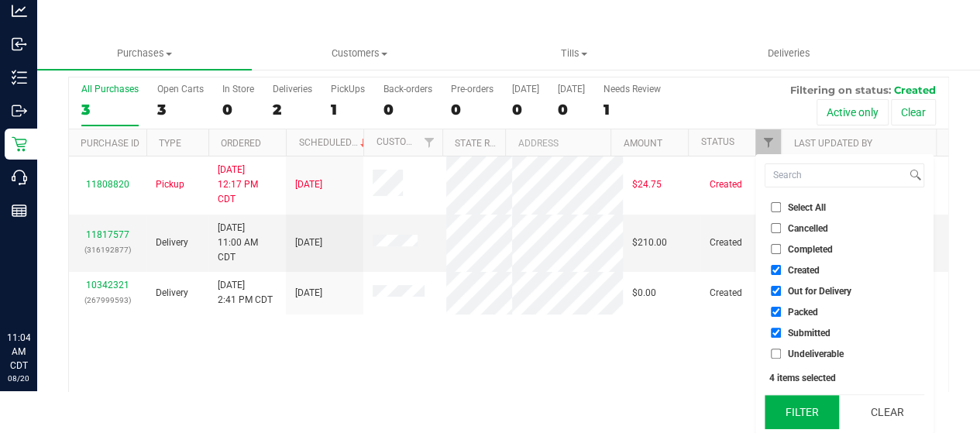  I want to click on th: Address, so click(558, 142).